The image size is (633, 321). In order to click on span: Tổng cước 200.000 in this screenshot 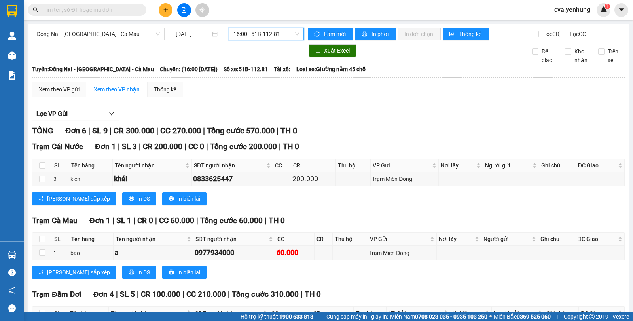, I will do `click(243, 146)`.